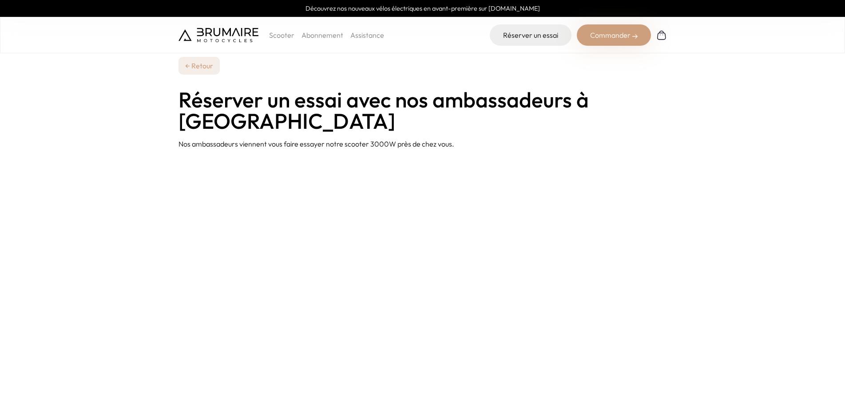 The width and height of the screenshot is (845, 405). Describe the element at coordinates (614, 35) in the screenshot. I see `div: Commander` at that location.